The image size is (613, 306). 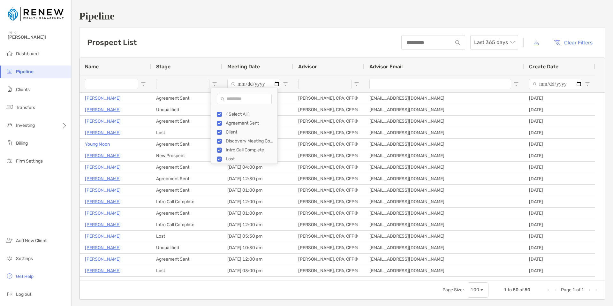 I want to click on button: Clear Filters, so click(x=573, y=42).